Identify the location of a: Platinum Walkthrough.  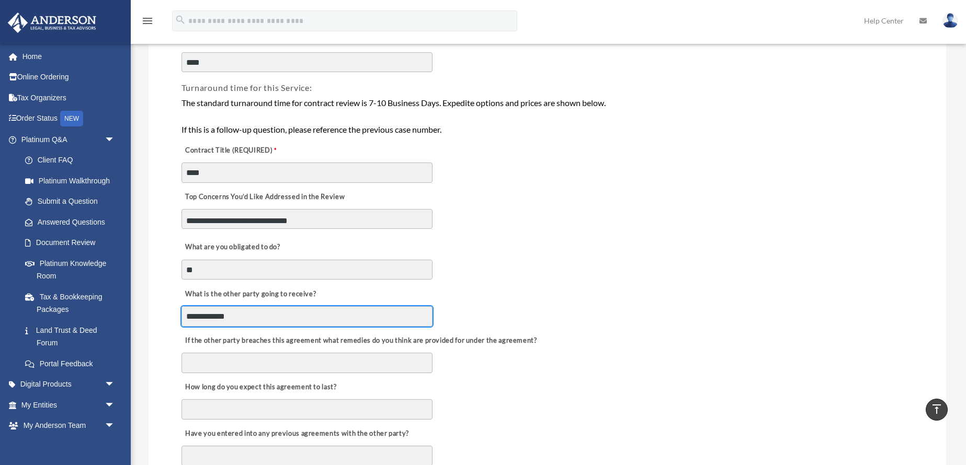
(73, 181).